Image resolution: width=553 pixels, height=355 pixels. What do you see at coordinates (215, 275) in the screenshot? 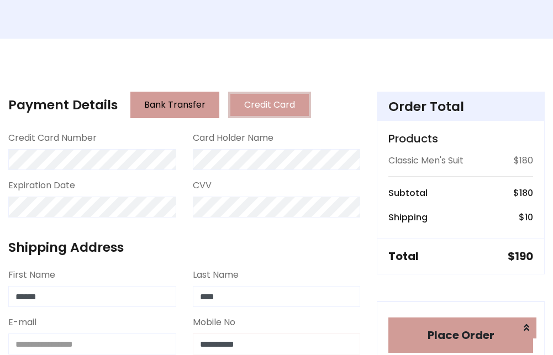
I see `label: Last Name` at bounding box center [215, 275].